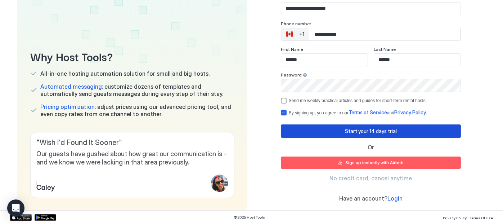 The image size is (503, 224). What do you see at coordinates (132, 158) in the screenshot?
I see `span: Our guests have gushed about how great our communication is - and we know we were lacking in that...` at bounding box center [132, 158].